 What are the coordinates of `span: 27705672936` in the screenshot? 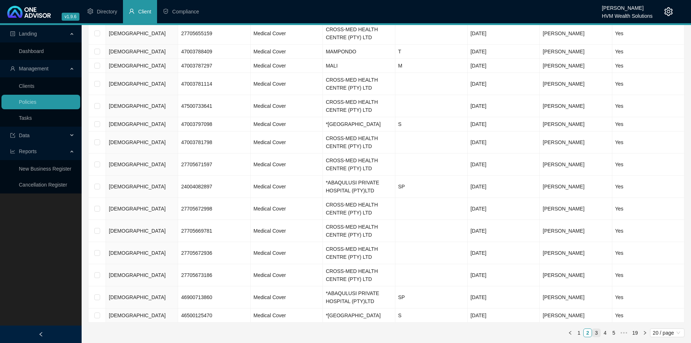 It's located at (197, 253).